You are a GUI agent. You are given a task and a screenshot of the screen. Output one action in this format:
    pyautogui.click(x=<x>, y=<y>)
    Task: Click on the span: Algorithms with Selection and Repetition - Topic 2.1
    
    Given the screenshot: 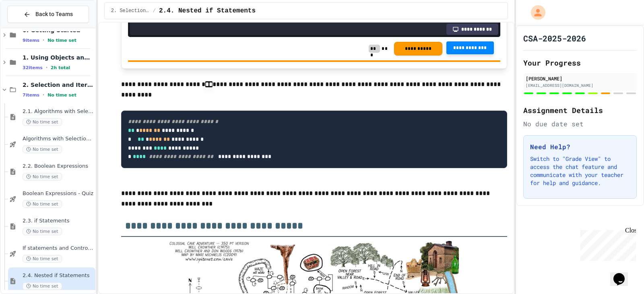 What is the action you would take?
    pyautogui.click(x=58, y=139)
    